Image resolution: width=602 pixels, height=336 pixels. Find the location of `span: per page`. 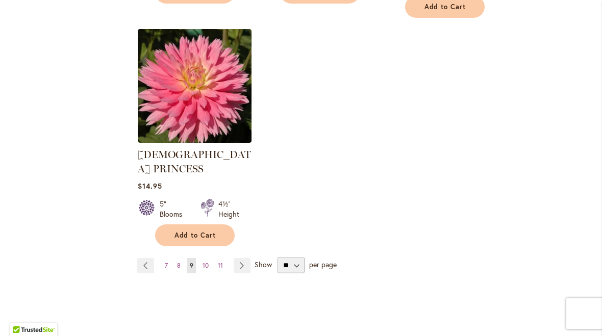

span: per page is located at coordinates (323, 264).